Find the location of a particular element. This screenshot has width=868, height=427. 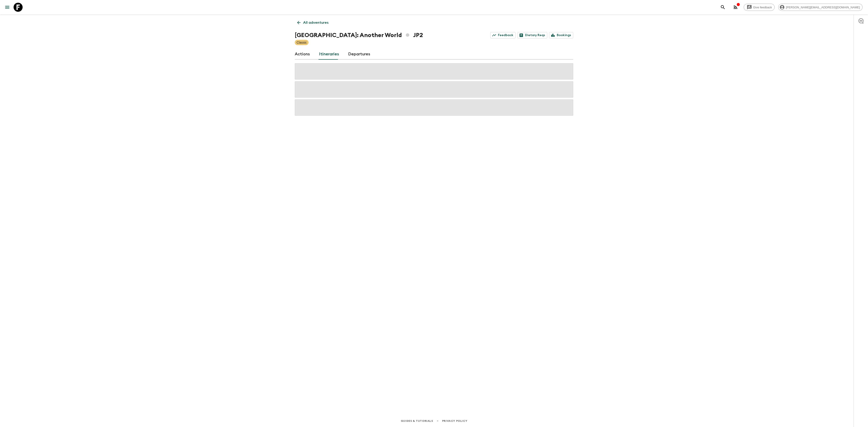

p: All adventures is located at coordinates (316, 22).